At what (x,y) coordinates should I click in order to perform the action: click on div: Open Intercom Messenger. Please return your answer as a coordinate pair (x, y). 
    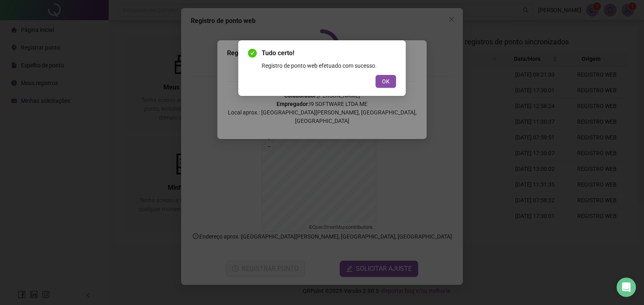
    Looking at the image, I should click on (626, 287).